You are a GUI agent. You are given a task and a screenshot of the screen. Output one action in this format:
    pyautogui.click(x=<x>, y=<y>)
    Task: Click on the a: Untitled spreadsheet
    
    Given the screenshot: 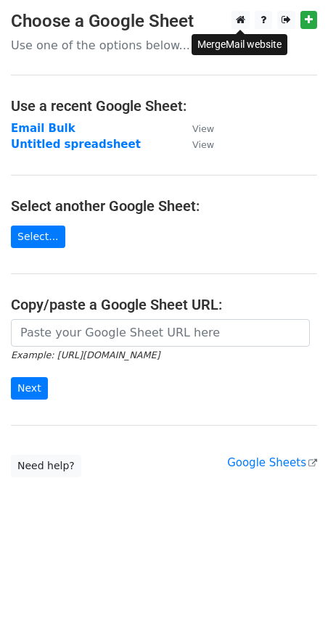 What is the action you would take?
    pyautogui.click(x=75, y=145)
    